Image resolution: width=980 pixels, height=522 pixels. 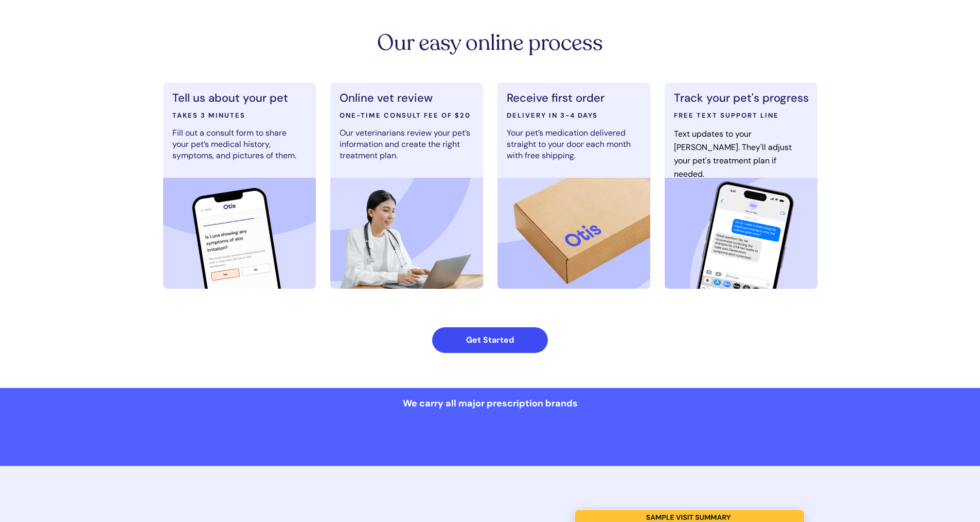 What do you see at coordinates (426, 440) in the screenshot?
I see `img: 759983a0-bravecto-2_1000000000000000000028.png` at bounding box center [426, 440].